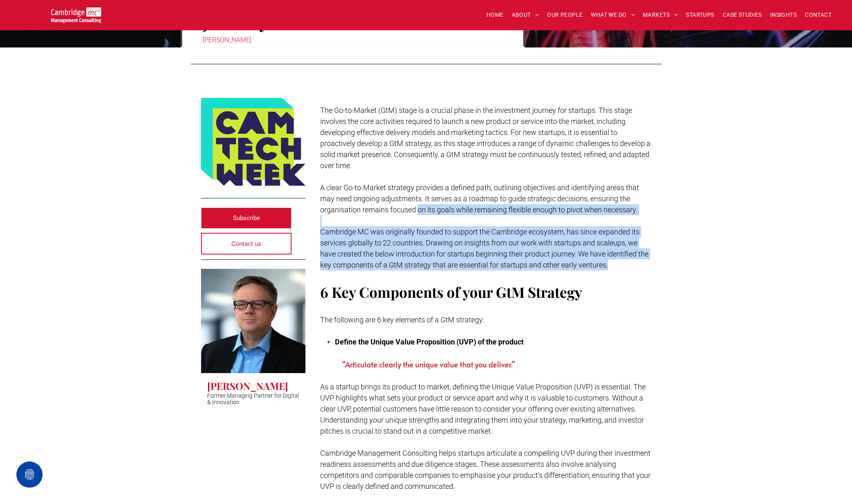  I want to click on a: CONTACT, so click(818, 14).